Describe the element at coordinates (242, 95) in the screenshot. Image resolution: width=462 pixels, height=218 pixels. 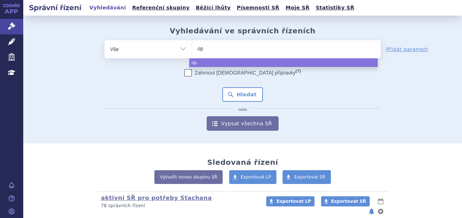
I see `button: Hledat` at that location.